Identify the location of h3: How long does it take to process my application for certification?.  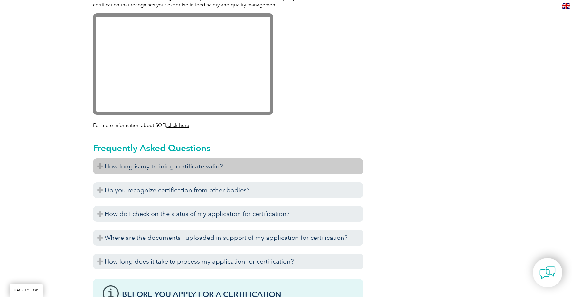
(228, 262).